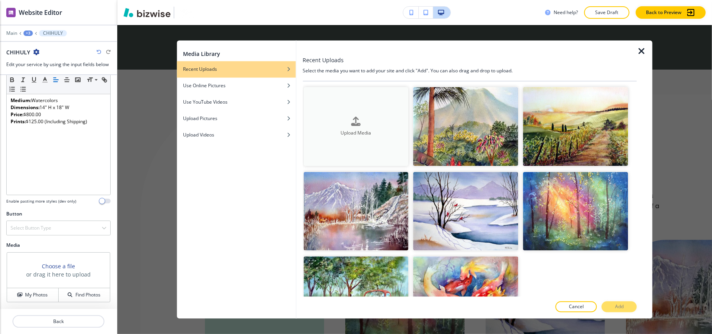 Image resolution: width=712 pixels, height=334 pixels. What do you see at coordinates (200, 70) in the screenshot?
I see `h4: Recent Uploads` at bounding box center [200, 70].